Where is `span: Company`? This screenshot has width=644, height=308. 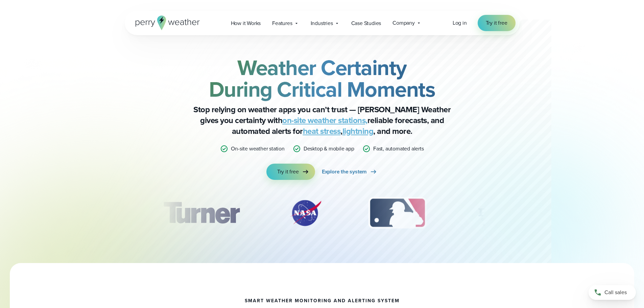
span: Company is located at coordinates (403, 23).